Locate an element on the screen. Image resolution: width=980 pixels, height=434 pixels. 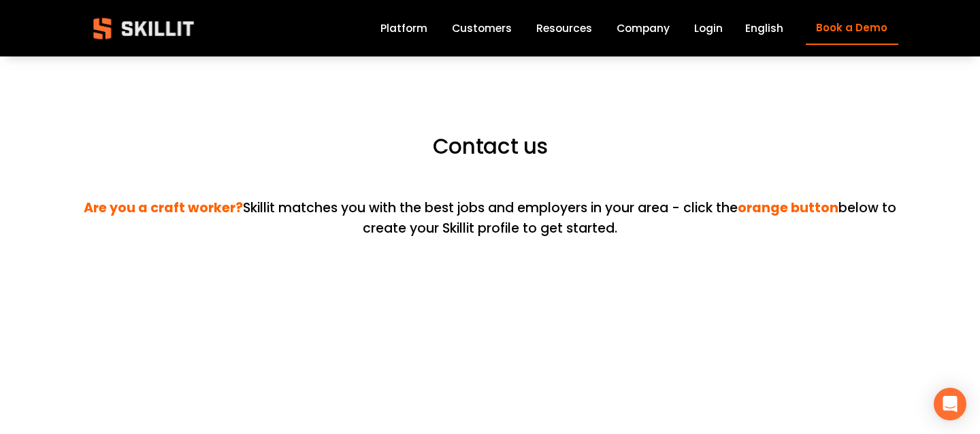
strong: orange button is located at coordinates (788, 208).